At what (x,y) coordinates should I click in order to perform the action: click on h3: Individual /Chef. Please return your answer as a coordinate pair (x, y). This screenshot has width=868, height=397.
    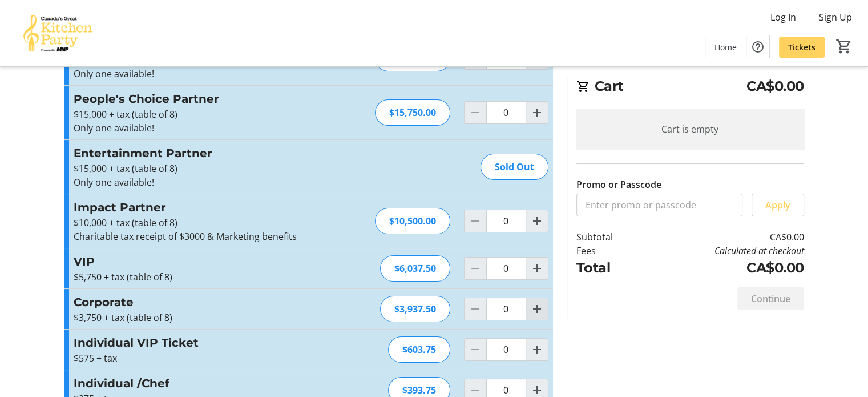
    Looking at the image, I should click on (198, 383).